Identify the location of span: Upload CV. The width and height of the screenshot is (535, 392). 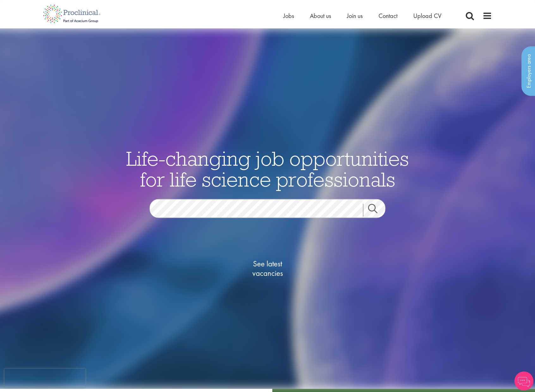
(427, 16).